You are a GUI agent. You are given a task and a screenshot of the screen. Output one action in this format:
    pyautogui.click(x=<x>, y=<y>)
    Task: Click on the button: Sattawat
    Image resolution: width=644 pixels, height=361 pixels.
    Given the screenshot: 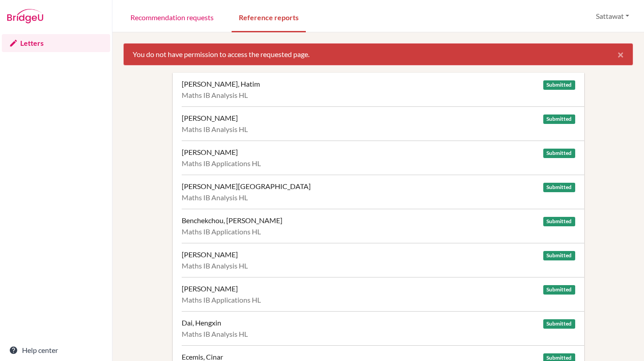 What is the action you would take?
    pyautogui.click(x=613, y=16)
    